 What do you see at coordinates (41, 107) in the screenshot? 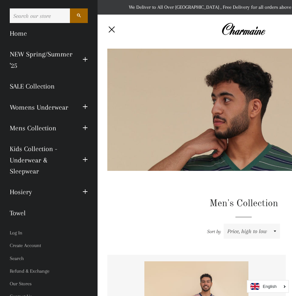
I see `a: Womens Underwear` at bounding box center [41, 107].